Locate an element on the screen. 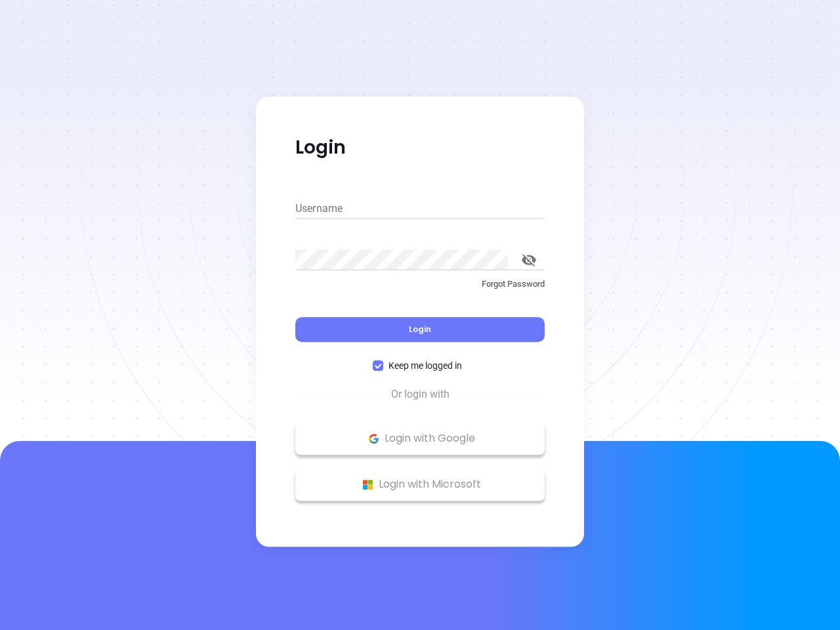 The height and width of the screenshot is (630, 840). span: Keep me logged in is located at coordinates (425, 366).